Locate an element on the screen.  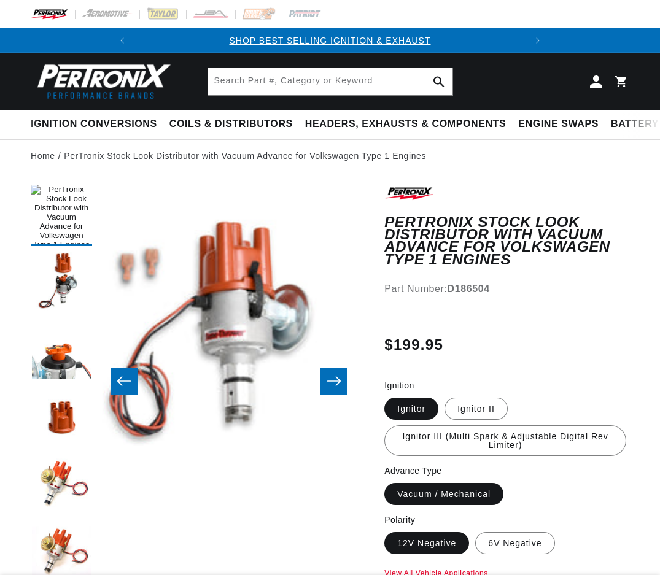
button: Slide left is located at coordinates (124, 381).